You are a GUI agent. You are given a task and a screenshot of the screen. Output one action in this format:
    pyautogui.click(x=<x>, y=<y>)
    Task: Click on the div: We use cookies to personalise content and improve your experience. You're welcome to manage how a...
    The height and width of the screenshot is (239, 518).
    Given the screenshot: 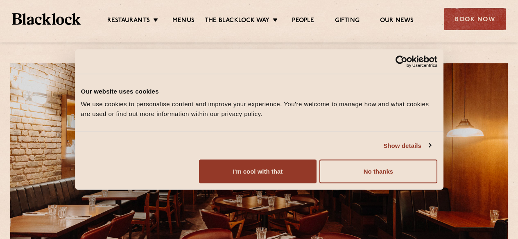 What is the action you would take?
    pyautogui.click(x=259, y=109)
    